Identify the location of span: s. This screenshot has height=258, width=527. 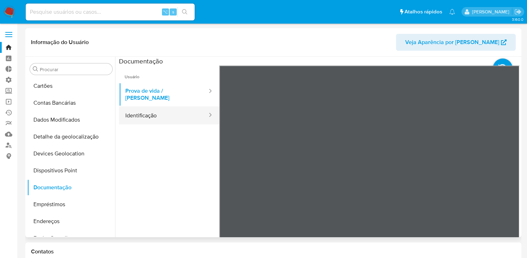
(173, 12).